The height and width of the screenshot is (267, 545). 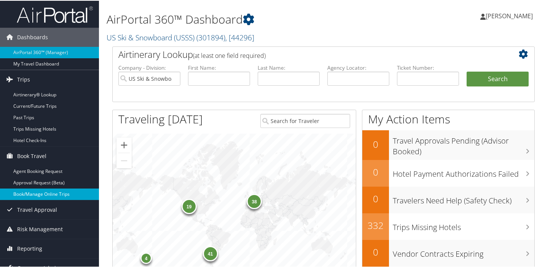 I want to click on h2: 332, so click(x=375, y=224).